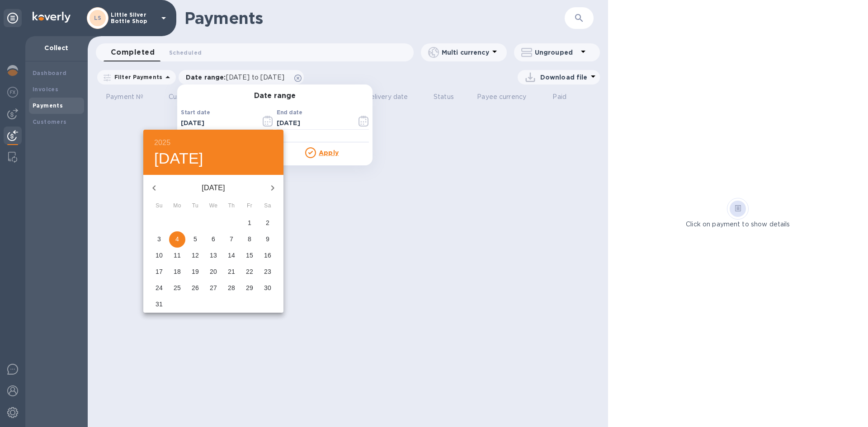  Describe the element at coordinates (213, 288) in the screenshot. I see `p: 27` at that location.